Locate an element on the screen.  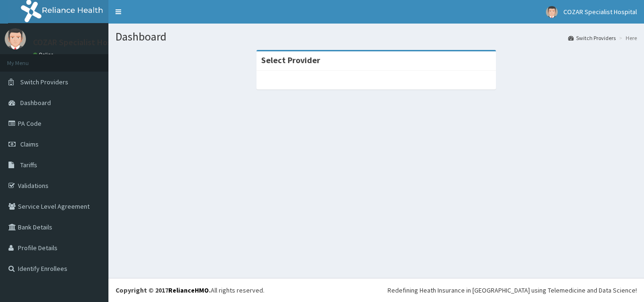
footer: All rights reserved. is located at coordinates (377, 290).